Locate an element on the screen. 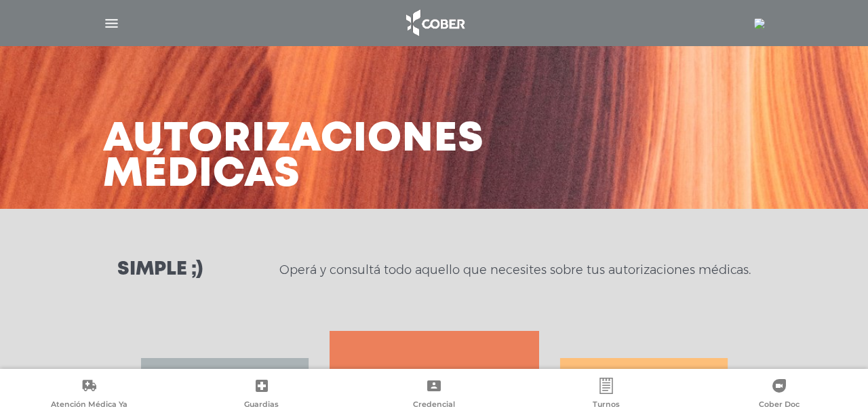 This screenshot has width=868, height=415. a: Credencial is located at coordinates (434, 394).